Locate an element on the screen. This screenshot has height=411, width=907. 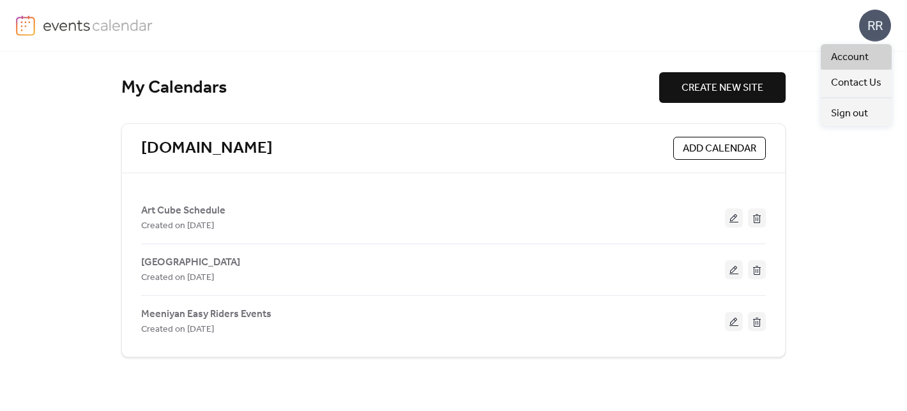
span: Art Cube Schedule is located at coordinates (183, 211).